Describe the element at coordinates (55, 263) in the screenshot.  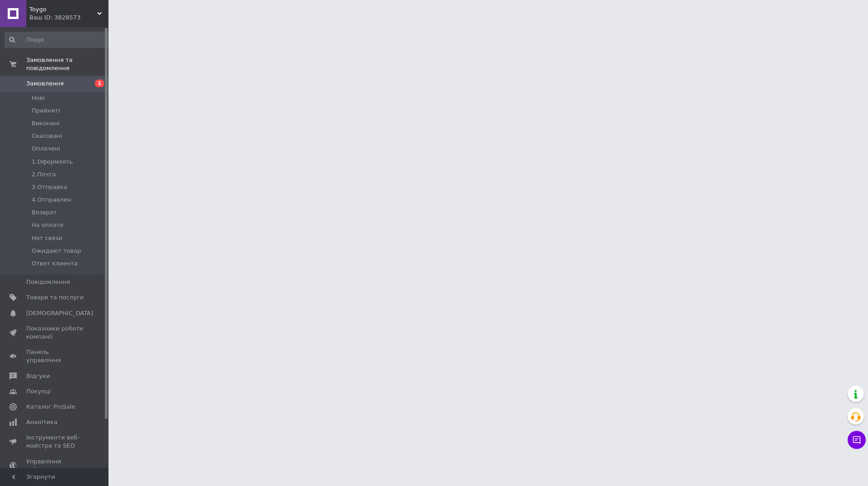
I see `span: Ответ клиента` at that location.